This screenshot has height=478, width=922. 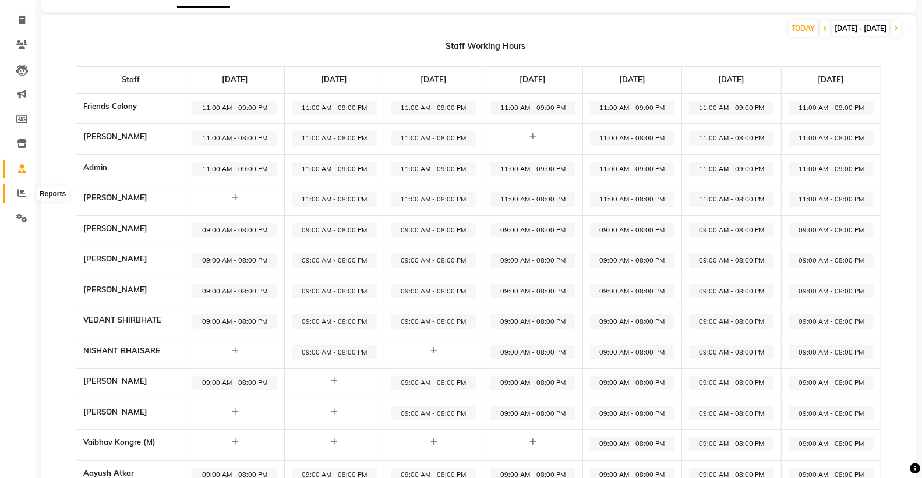 I want to click on div: TODAY, so click(x=803, y=29).